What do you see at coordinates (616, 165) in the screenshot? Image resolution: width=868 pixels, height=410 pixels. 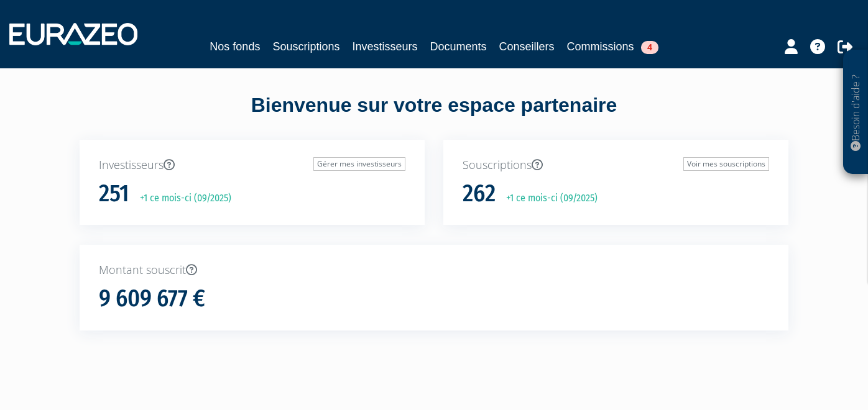 I see `p: Souscriptions` at bounding box center [616, 165].